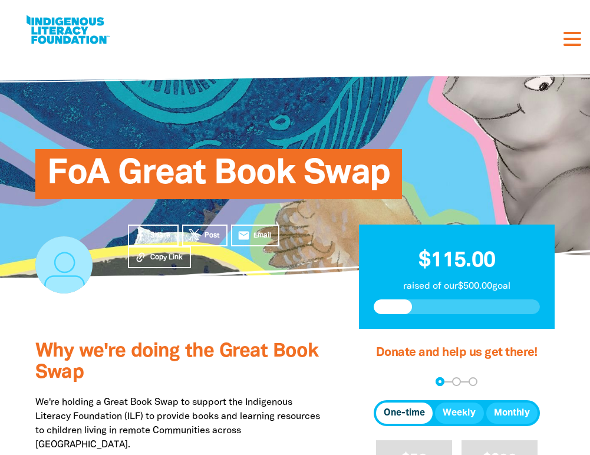 This screenshot has height=455, width=590. Describe the element at coordinates (459, 413) in the screenshot. I see `span: Weekly` at that location.